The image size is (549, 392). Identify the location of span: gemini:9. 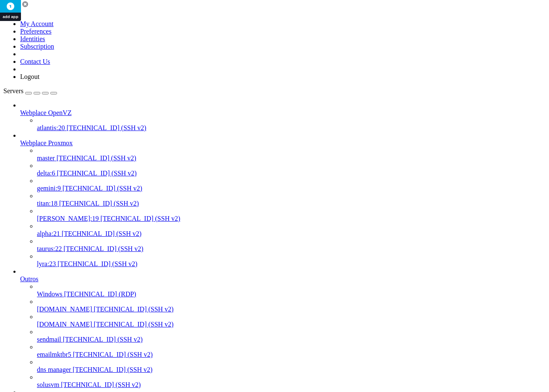
(48, 188).